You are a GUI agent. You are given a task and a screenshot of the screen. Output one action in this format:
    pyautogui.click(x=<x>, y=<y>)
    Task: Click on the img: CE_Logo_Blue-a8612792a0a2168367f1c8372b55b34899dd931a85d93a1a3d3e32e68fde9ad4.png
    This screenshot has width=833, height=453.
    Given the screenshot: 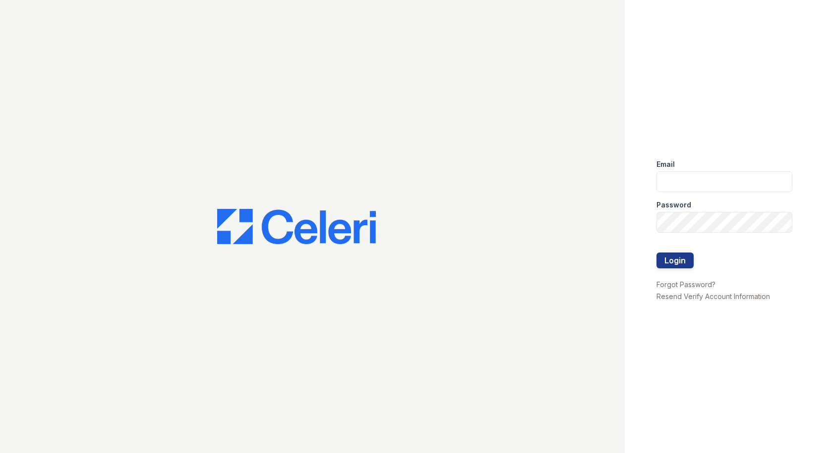 What is the action you would take?
    pyautogui.click(x=296, y=227)
    